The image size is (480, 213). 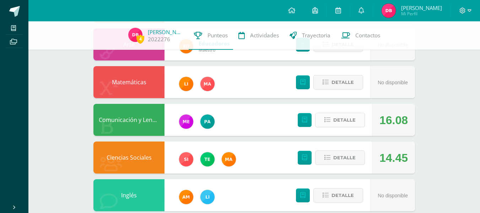 What do you see at coordinates (217, 35) in the screenshot?
I see `span: Punteos` at bounding box center [217, 35].